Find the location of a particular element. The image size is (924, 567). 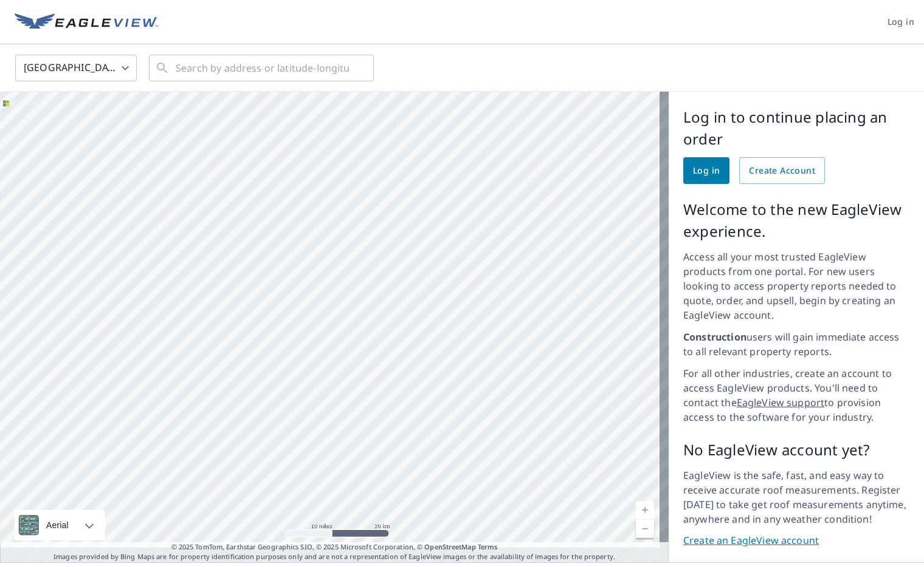

input: Search by address or latitude-longitude is located at coordinates (262, 68).